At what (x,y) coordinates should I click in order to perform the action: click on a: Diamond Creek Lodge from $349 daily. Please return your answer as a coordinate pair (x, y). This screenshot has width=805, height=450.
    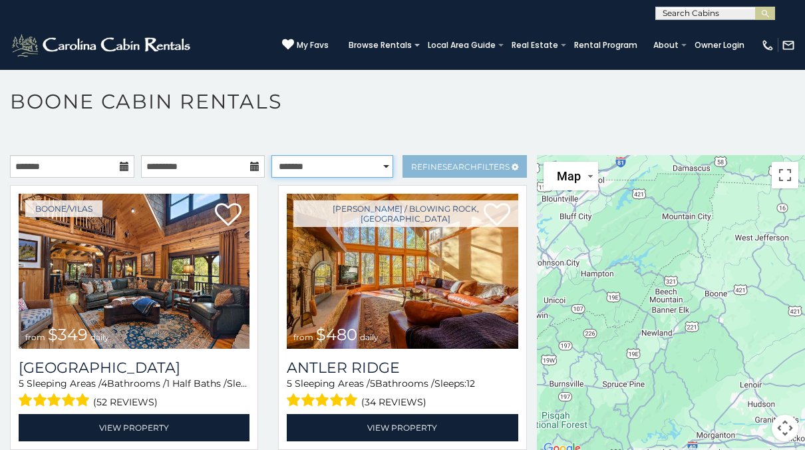
    Looking at the image, I should click on (134, 271).